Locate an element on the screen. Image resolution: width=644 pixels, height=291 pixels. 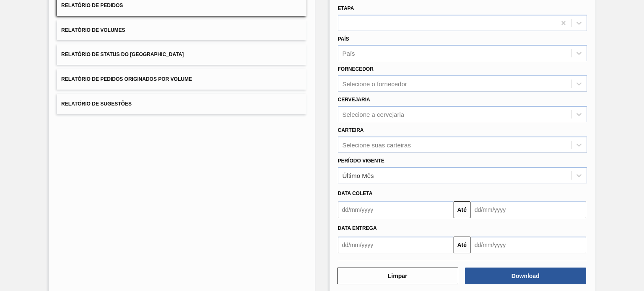
span: Relatório de Pedidos Originados por Volume is located at coordinates (127, 79).